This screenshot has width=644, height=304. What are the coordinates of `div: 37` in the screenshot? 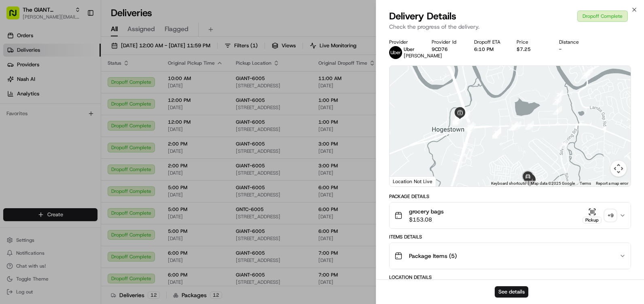 It's located at (564, 144).